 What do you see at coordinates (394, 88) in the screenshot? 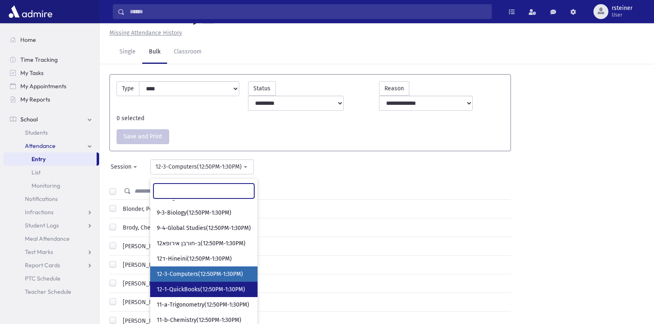
I see `label: Reason` at bounding box center [394, 88].